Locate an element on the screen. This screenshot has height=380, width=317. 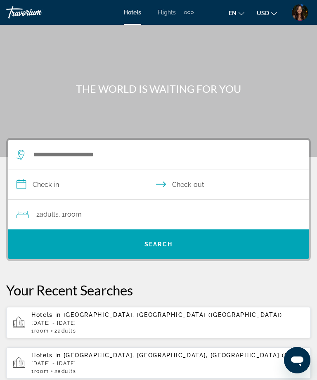
span: en is located at coordinates (232, 13).